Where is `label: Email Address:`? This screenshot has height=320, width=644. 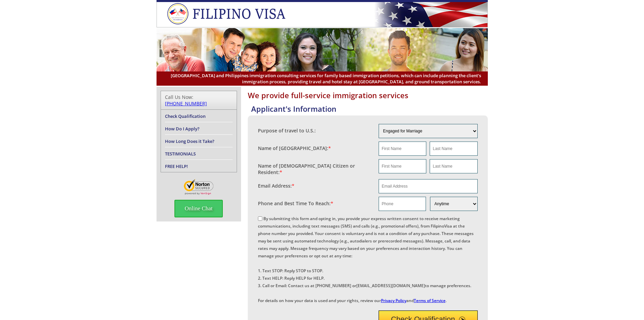 label: Email Address: is located at coordinates (276, 186).